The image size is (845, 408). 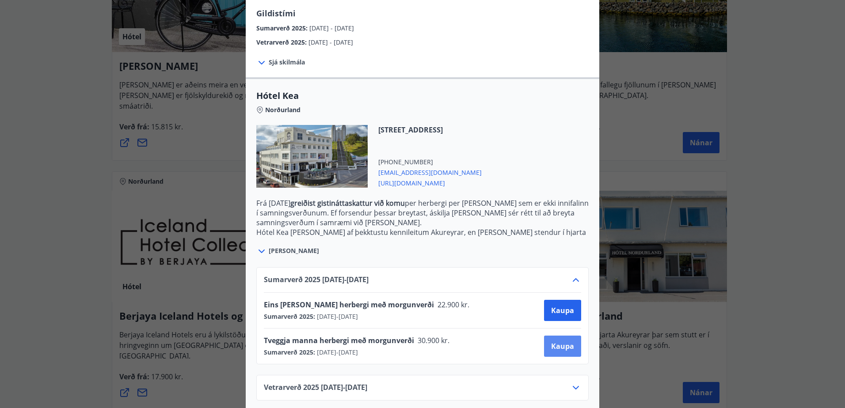 What do you see at coordinates (347, 203) in the screenshot?
I see `strong: greiðist gistináttaskattur við komu` at bounding box center [347, 203].